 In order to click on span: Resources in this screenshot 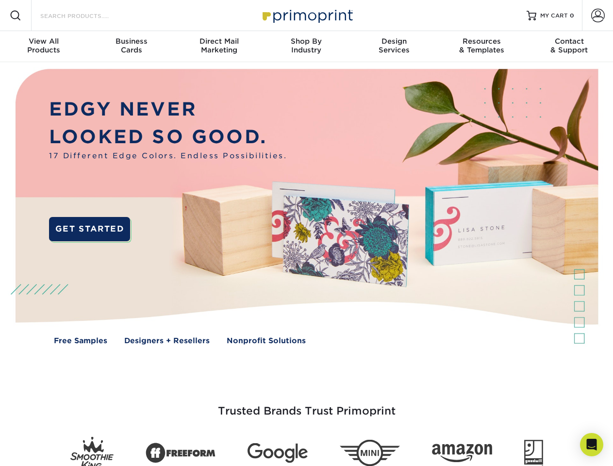, I will do `click(481, 41)`.